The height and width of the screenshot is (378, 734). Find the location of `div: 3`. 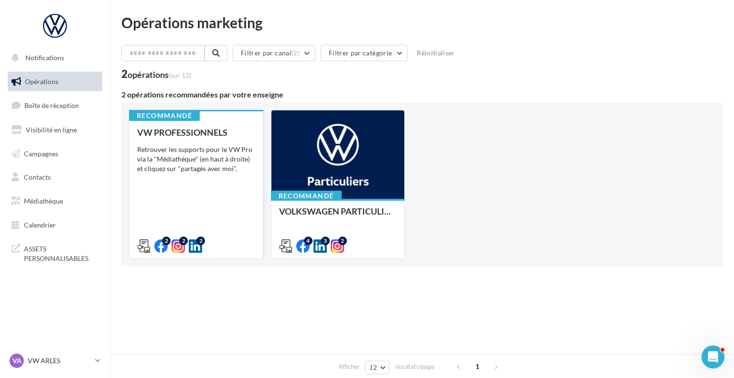

div: 3 is located at coordinates (326, 241).